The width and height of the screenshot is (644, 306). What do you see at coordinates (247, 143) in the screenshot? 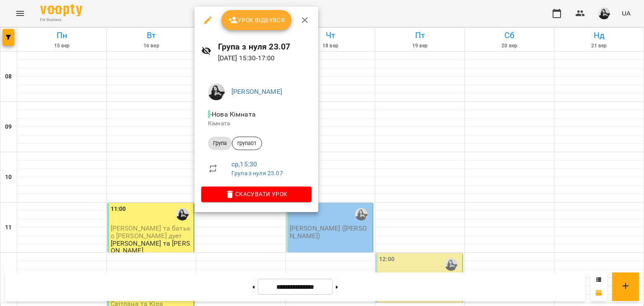
I see `span: група01` at bounding box center [247, 143].